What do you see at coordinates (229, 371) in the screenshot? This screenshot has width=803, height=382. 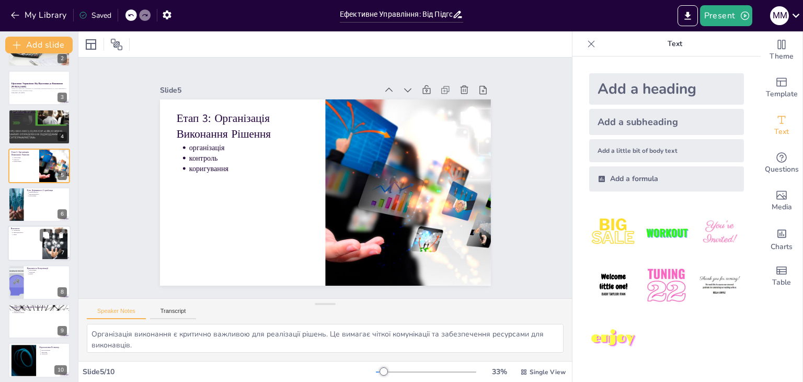 I see `div: Slide 5 / 10` at bounding box center [229, 371].